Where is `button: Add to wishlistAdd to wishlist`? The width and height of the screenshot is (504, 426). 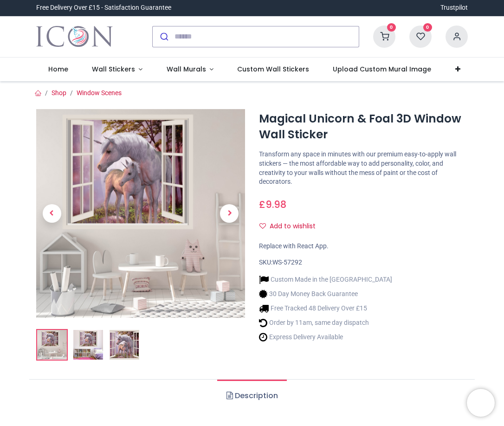 button: Add to wishlistAdd to wishlist is located at coordinates (291, 226).